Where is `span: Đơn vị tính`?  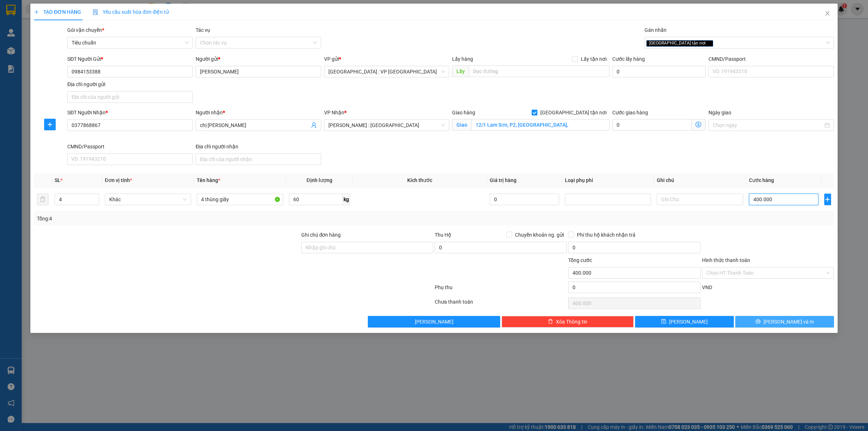 span: Đơn vị tính is located at coordinates (118, 180).